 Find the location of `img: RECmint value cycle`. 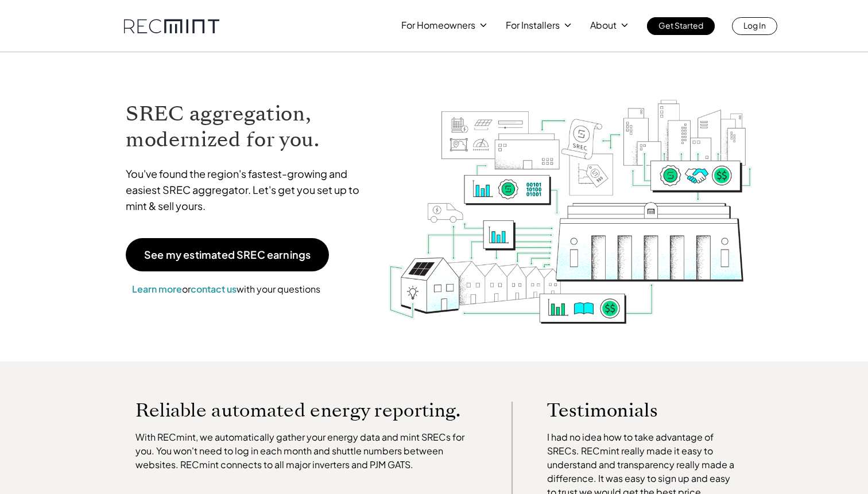

img: RECmint value cycle is located at coordinates (571, 198).